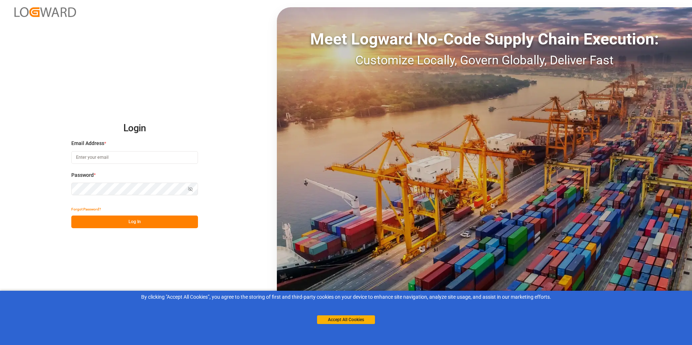 This screenshot has height=345, width=692. I want to click on input: Enter your email, so click(135, 157).